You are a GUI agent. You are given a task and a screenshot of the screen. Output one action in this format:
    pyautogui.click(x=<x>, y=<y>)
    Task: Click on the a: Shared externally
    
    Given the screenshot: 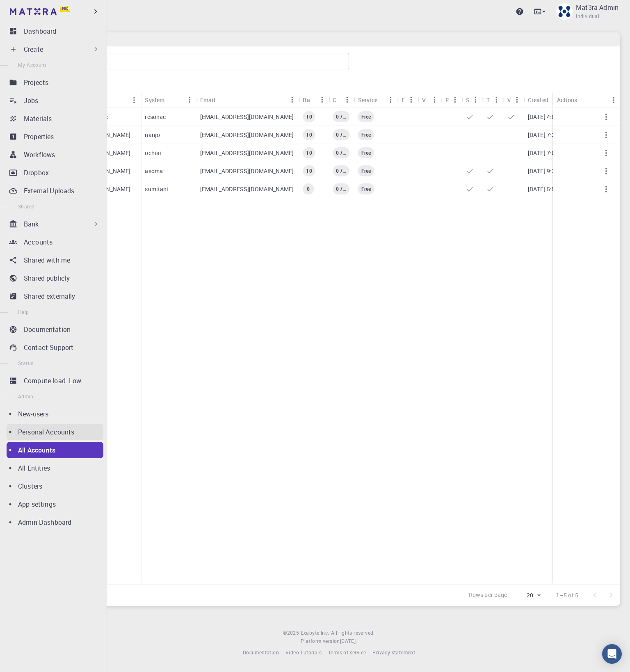 What is the action you would take?
    pyautogui.click(x=55, y=297)
    